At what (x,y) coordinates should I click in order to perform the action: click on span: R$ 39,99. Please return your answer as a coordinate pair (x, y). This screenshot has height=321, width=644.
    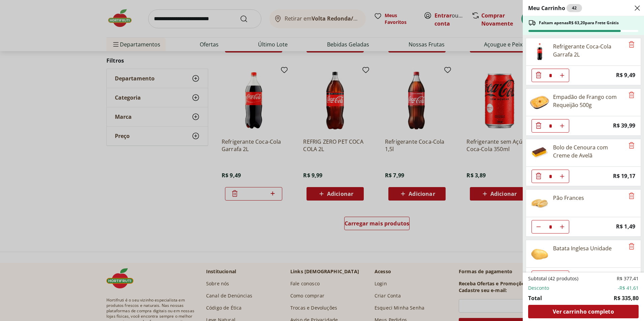
    Looking at the image, I should click on (624, 126).